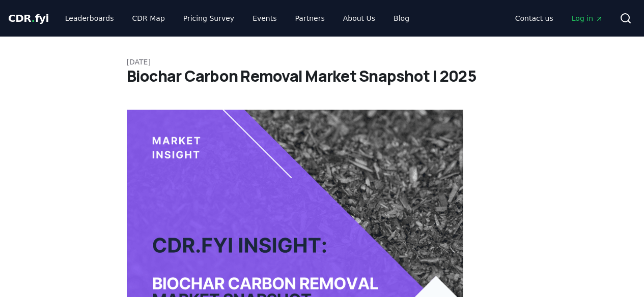 This screenshot has width=644, height=297. I want to click on a: Pricing Survey, so click(209, 18).